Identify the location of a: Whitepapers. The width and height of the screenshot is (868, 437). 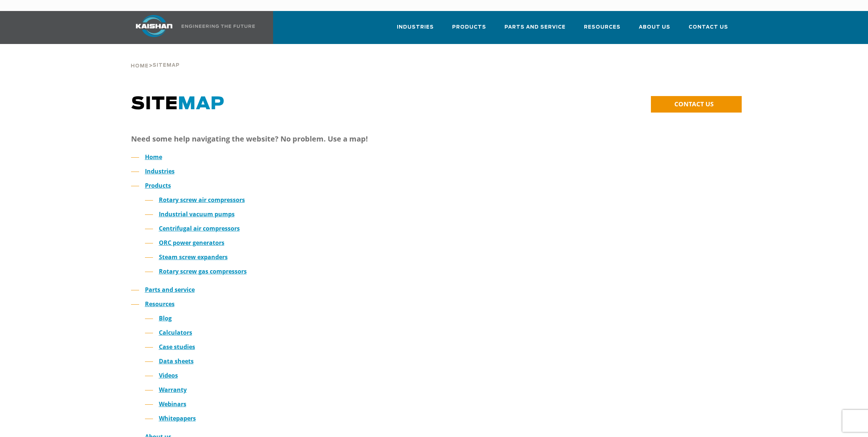
(177, 418).